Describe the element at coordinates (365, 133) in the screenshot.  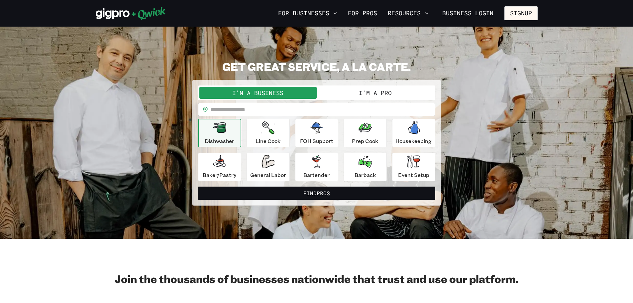
I see `button: Prep Cook` at that location.